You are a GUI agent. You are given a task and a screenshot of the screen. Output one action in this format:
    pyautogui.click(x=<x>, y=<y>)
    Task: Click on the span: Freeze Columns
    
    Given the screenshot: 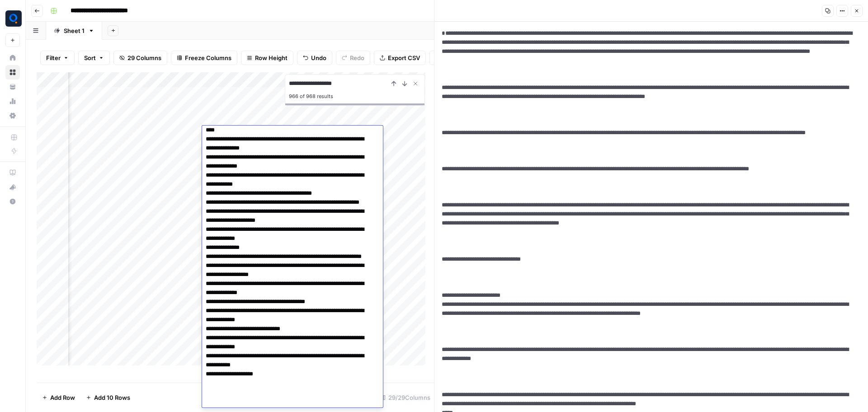 What is the action you would take?
    pyautogui.click(x=208, y=58)
    